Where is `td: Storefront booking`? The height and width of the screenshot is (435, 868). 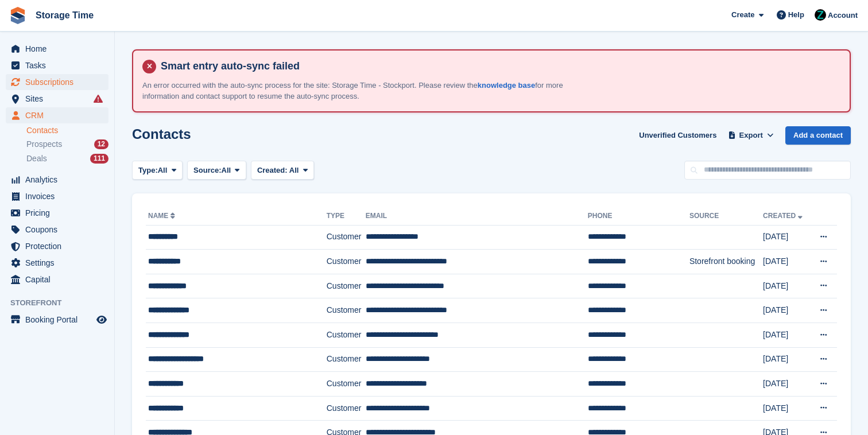
td: Storefront booking is located at coordinates (726, 261).